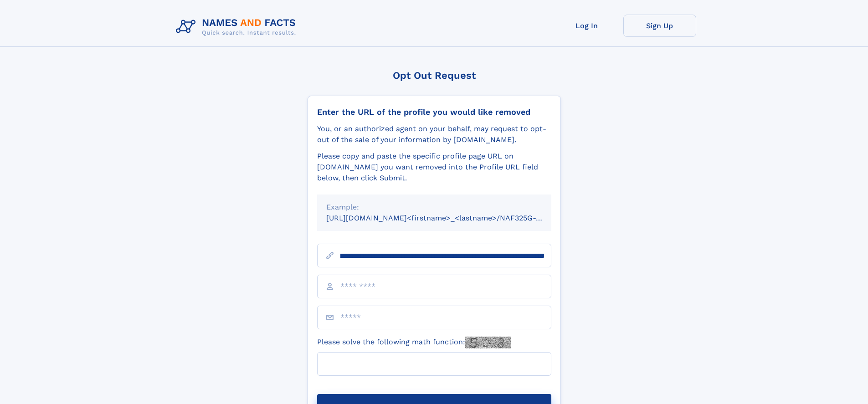 Image resolution: width=868 pixels, height=404 pixels. What do you see at coordinates (414, 343) in the screenshot?
I see `label: Please solve the following math function:` at bounding box center [414, 343].